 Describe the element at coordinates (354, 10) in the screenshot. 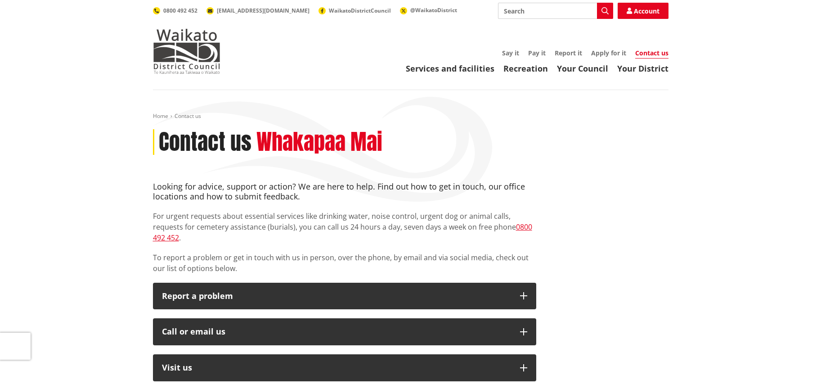

I see `a: WaikatoDistrictCouncil` at that location.